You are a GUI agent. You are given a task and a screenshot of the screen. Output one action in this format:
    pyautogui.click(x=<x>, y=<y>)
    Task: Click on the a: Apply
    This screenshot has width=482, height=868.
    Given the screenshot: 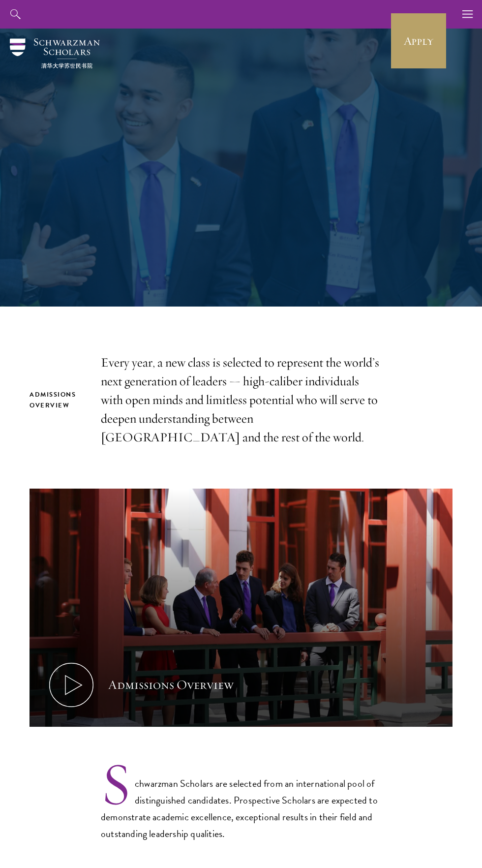 What is the action you would take?
    pyautogui.click(x=419, y=41)
    